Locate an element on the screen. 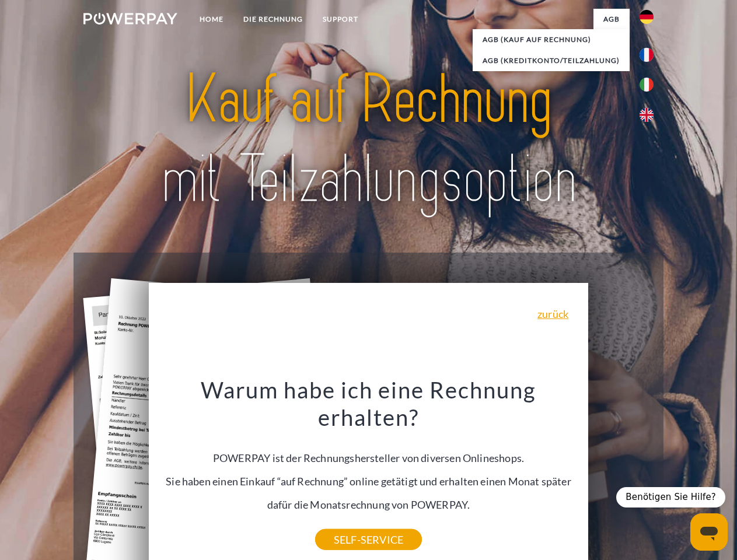  img: en is located at coordinates (646, 115).